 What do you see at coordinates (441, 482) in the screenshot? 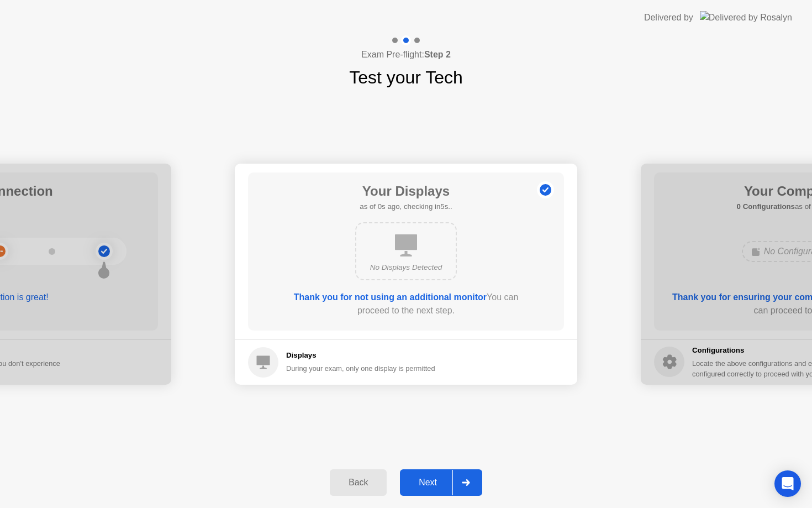
I see `button: Next` at bounding box center [441, 482].